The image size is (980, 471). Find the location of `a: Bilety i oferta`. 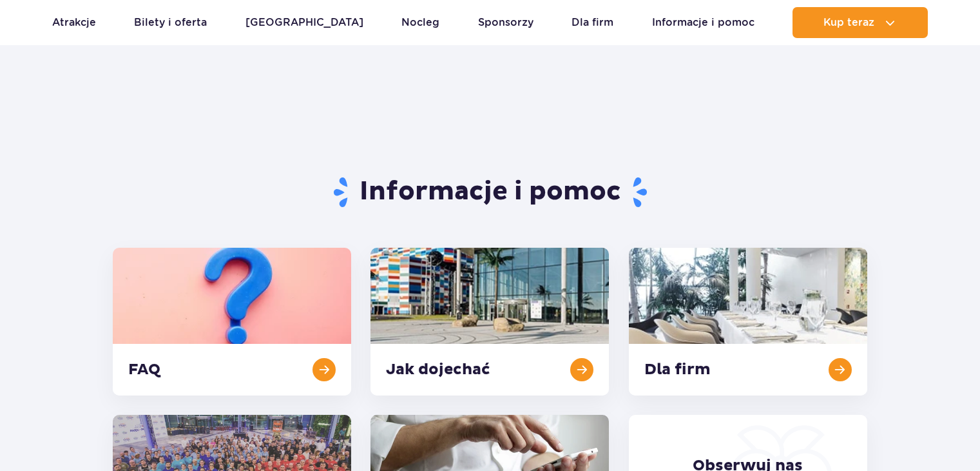

a: Bilety i oferta is located at coordinates (170, 22).